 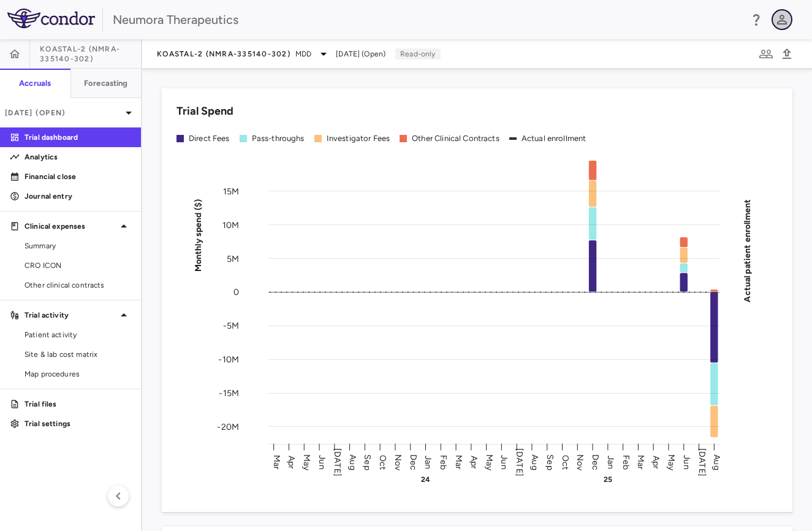 What do you see at coordinates (418, 54) in the screenshot?
I see `p: Read-only` at bounding box center [418, 54].